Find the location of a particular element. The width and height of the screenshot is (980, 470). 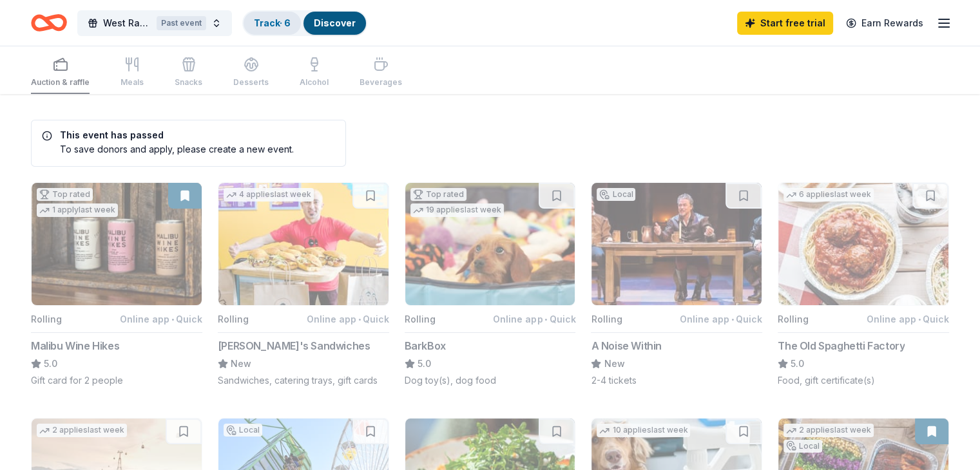

h5: This event has passed is located at coordinates (167, 135).